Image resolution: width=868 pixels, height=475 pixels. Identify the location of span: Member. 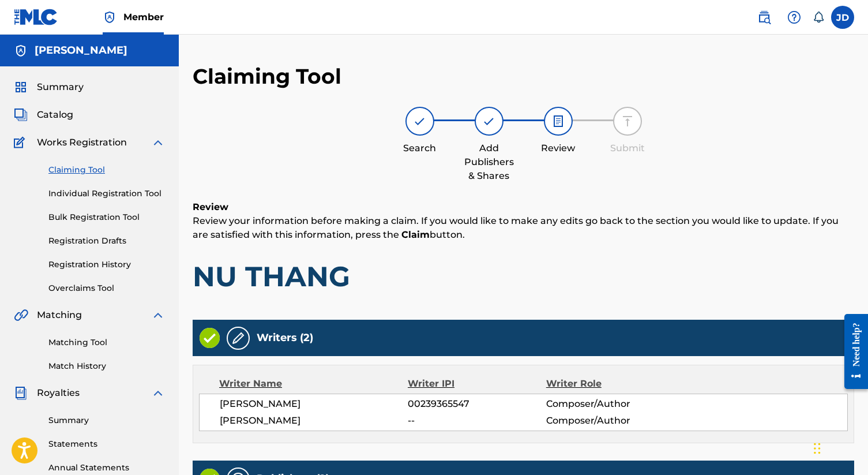
(144, 17).